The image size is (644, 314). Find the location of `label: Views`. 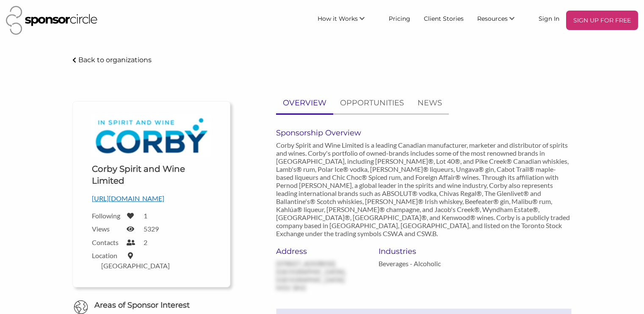

label: Views is located at coordinates (107, 229).